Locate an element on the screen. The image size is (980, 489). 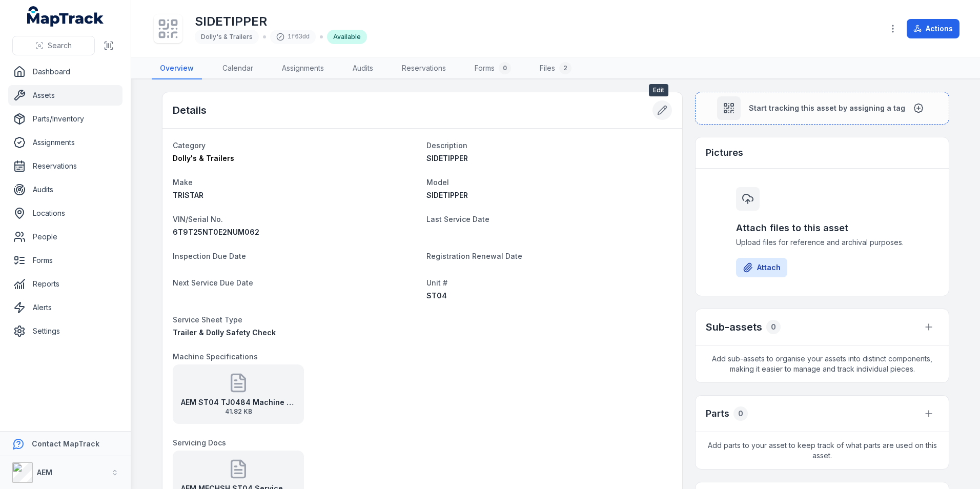
h3: Pictures is located at coordinates (724, 153).